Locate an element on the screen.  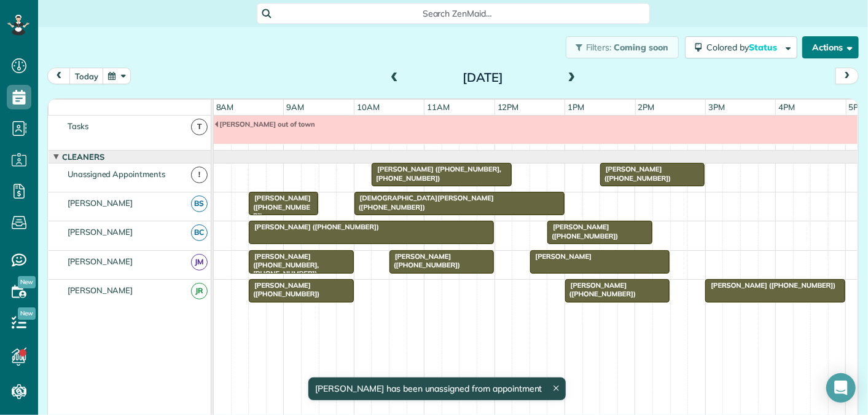
span: 11am is located at coordinates (438, 107).